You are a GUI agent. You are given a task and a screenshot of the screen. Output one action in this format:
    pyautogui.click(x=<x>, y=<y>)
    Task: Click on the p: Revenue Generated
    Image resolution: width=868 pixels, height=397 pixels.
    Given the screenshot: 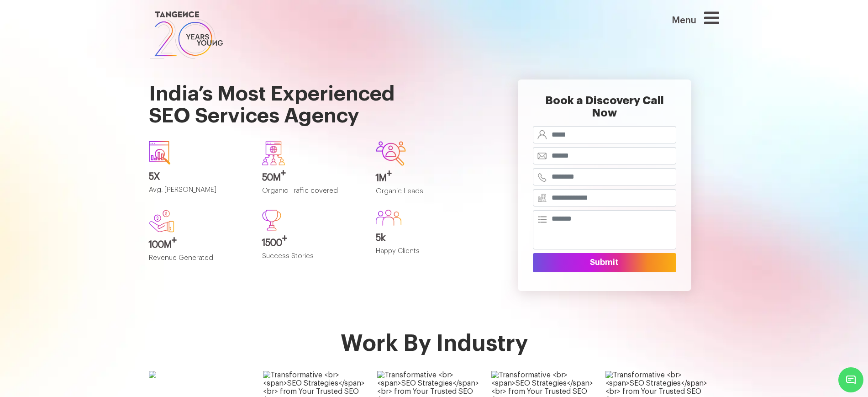 What is the action you would take?
    pyautogui.click(x=198, y=262)
    